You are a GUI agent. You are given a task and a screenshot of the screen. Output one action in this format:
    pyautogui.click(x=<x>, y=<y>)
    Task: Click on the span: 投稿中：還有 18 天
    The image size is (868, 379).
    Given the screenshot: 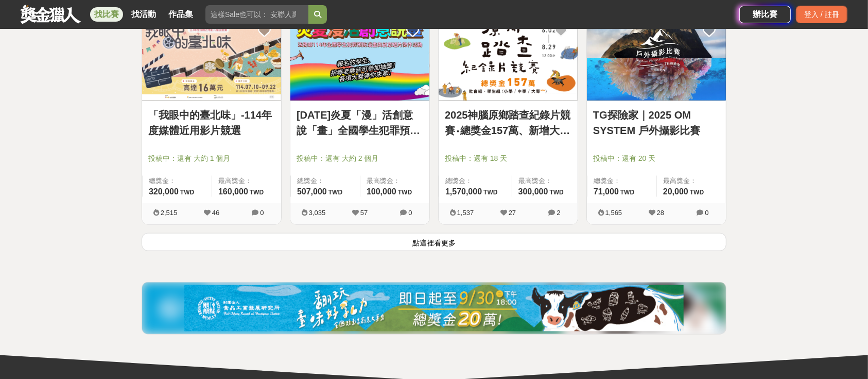 What is the action you would take?
    pyautogui.click(x=508, y=158)
    